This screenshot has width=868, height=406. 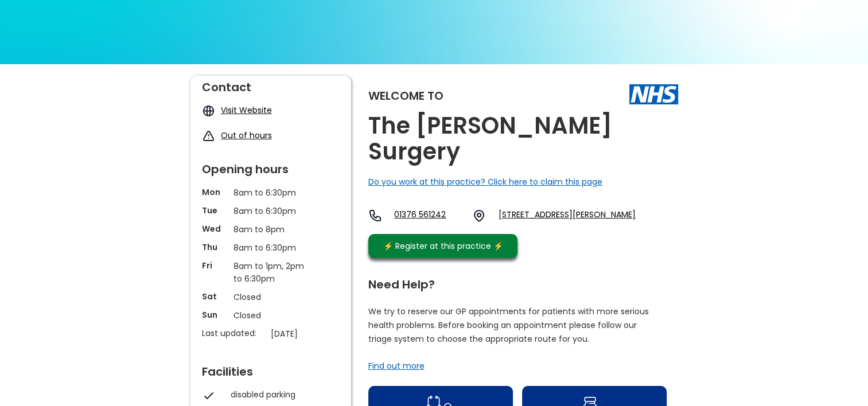 What do you see at coordinates (282, 395) in the screenshot?
I see `div: disabled parking` at bounding box center [282, 395].